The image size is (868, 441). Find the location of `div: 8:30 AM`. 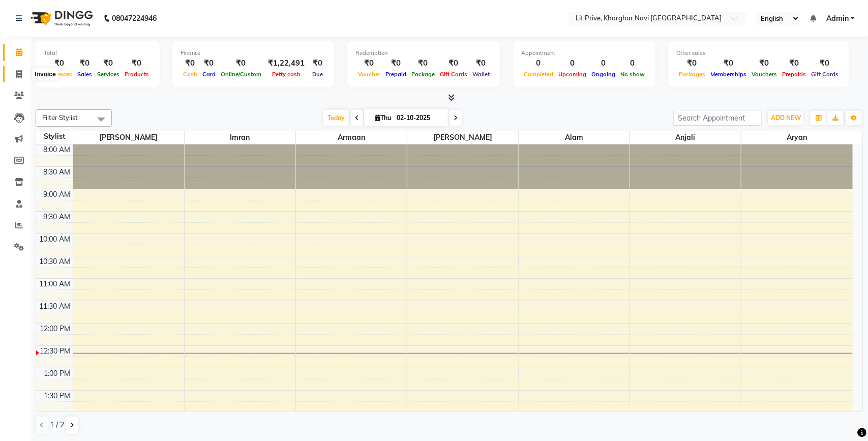

div: 8:30 AM is located at coordinates (57, 172).